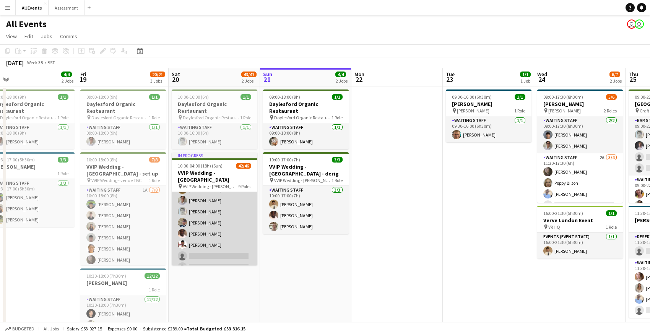  What do you see at coordinates (525, 81) in the screenshot?
I see `div: 1 Job` at bounding box center [525, 81].